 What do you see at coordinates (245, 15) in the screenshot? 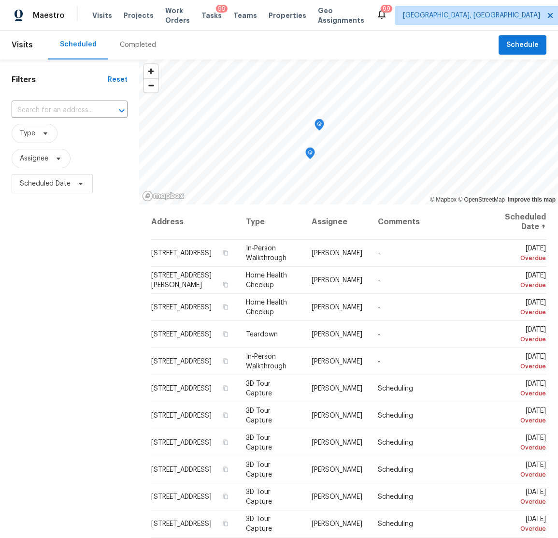
I see `span: Teams` at bounding box center [245, 15].